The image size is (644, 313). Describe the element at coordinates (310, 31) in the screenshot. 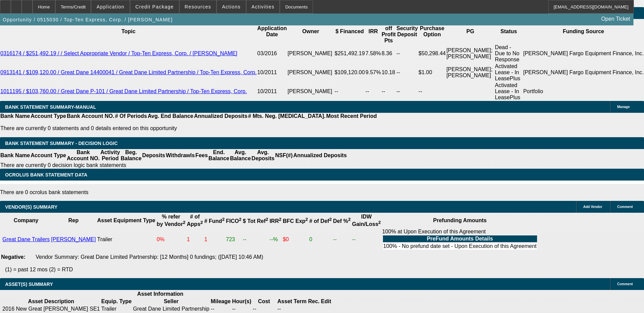

I see `th: Owner` at that location.